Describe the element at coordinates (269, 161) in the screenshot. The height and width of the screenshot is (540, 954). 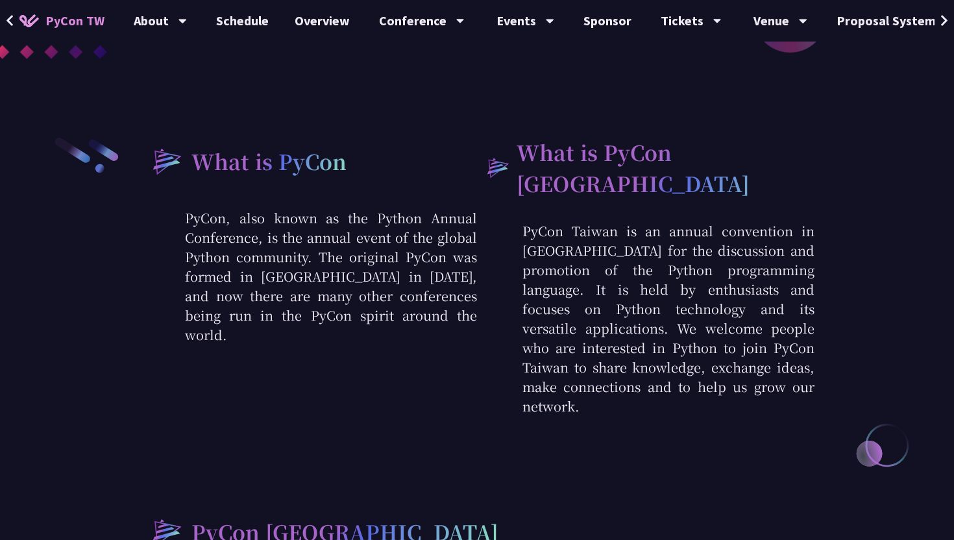
I see `h2: What is PyCon` at that location.